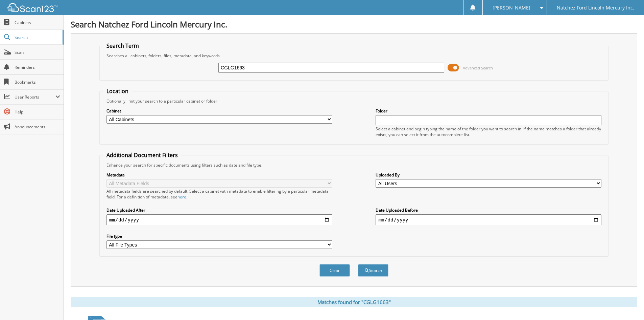 This screenshot has width=644, height=320. What do you see at coordinates (37, 37) in the screenshot?
I see `span: Search` at bounding box center [37, 37].